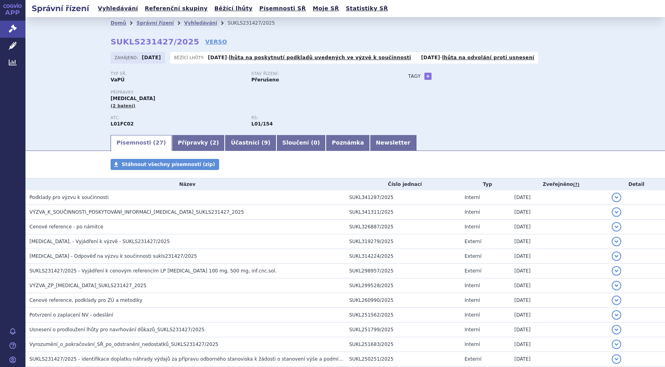 The height and width of the screenshot is (367, 665). What do you see at coordinates (60, 8) in the screenshot?
I see `h2: Správní řízení` at bounding box center [60, 8].